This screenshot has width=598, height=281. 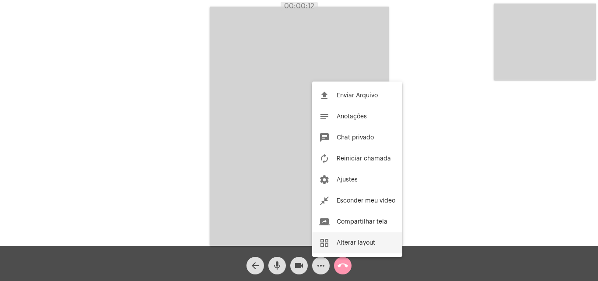 I want to click on mat-icon: settings, so click(x=324, y=180).